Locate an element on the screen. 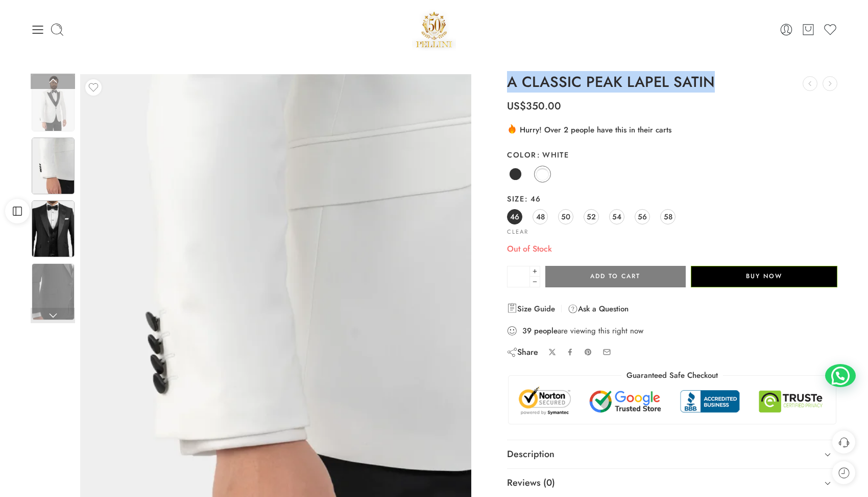  span: 54 is located at coordinates (617, 216).